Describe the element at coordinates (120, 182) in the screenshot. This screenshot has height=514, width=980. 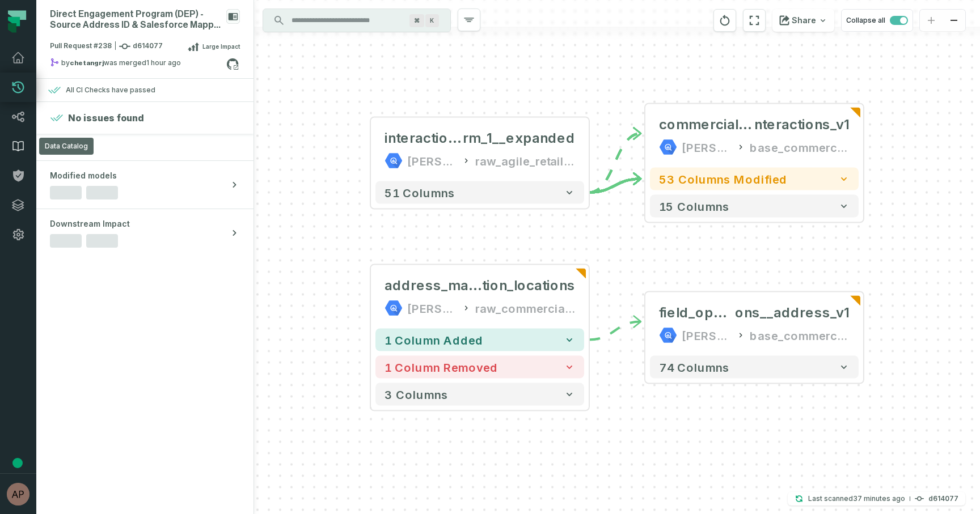
I see `div: Quickly find the right data asset in your stack.` at that location.